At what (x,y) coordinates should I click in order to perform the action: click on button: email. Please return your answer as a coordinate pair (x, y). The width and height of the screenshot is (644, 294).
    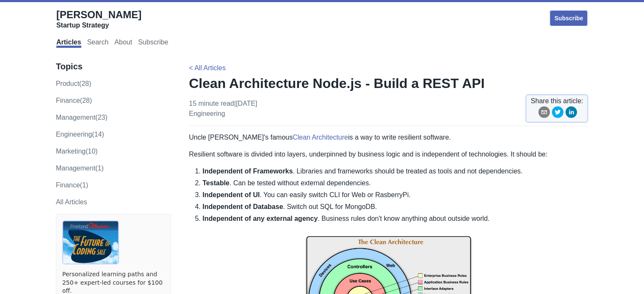
    Looking at the image, I should click on (544, 114).